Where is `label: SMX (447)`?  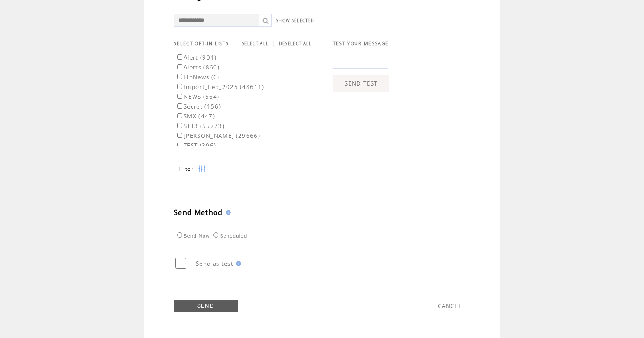
label: SMX (447) is located at coordinates (195, 116).